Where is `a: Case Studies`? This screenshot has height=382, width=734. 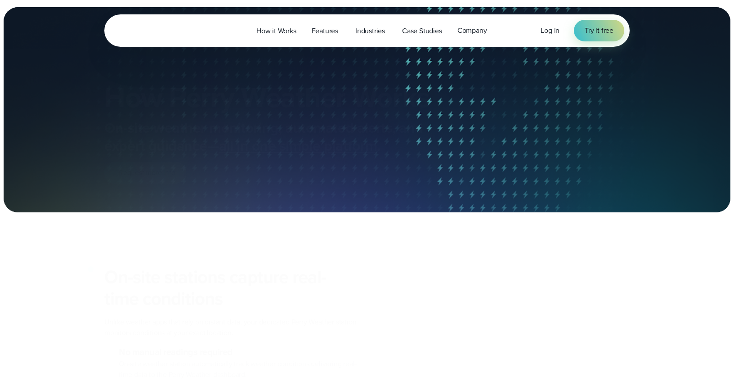 a: Case Studies is located at coordinates (422, 31).